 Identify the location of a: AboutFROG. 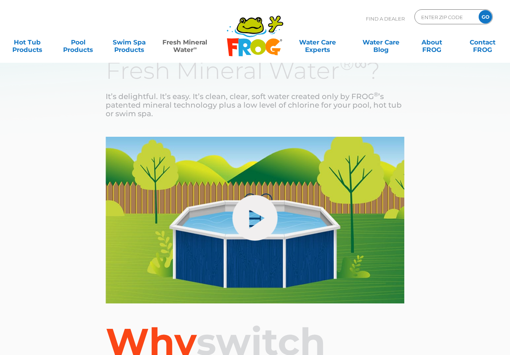
(432, 42).